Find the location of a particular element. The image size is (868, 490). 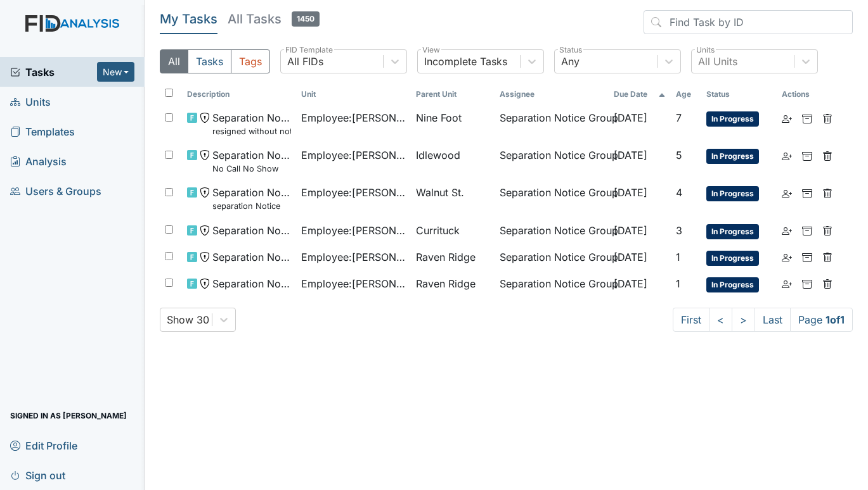

span: Separation Notice No Call No Show is located at coordinates (252, 161).